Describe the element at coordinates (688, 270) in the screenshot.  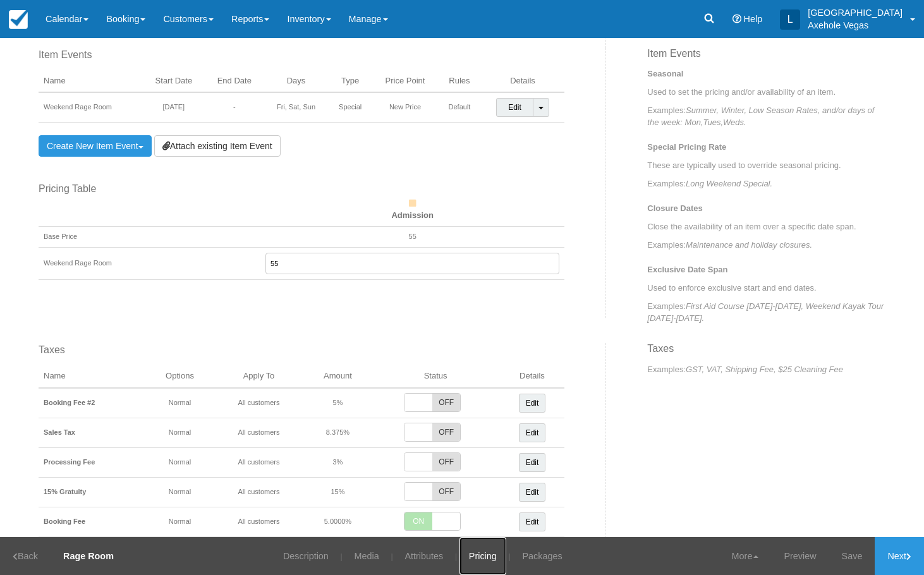
I see `strong: Exclusive Date Span` at that location.